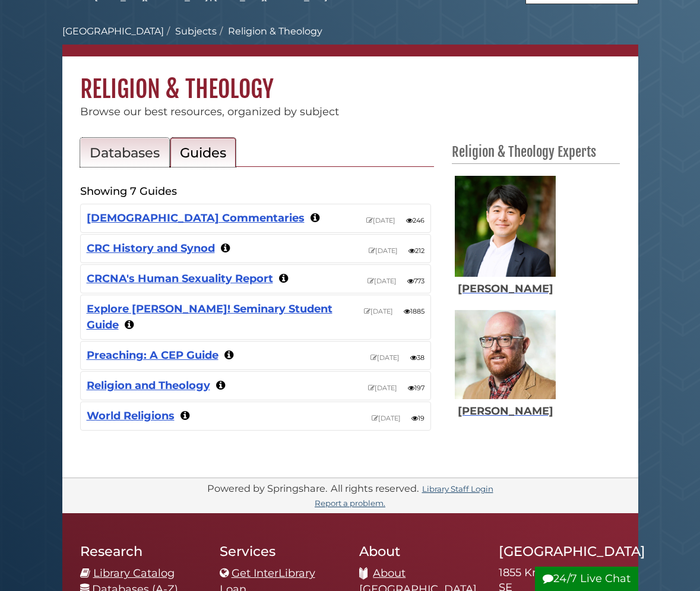 The height and width of the screenshot is (591, 700). Describe the element at coordinates (124, 152) in the screenshot. I see `a: Databases` at that location.